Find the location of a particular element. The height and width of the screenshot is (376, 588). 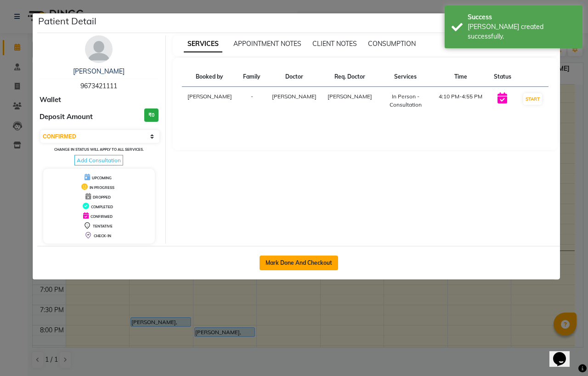

span: CHECK-IN is located at coordinates (102, 236).